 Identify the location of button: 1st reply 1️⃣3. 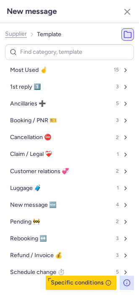
(69, 87).